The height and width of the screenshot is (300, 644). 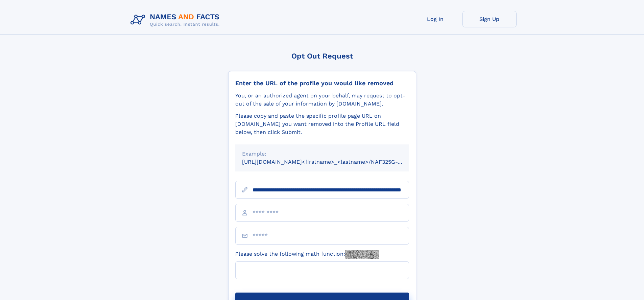 What do you see at coordinates (322, 154) in the screenshot?
I see `div: Example:` at bounding box center [322, 154].